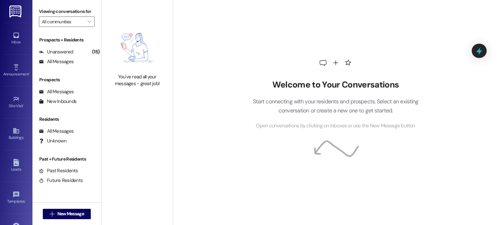  What do you see at coordinates (67, 40) in the screenshot?
I see `div: Prospects + Residents` at bounding box center [67, 40].